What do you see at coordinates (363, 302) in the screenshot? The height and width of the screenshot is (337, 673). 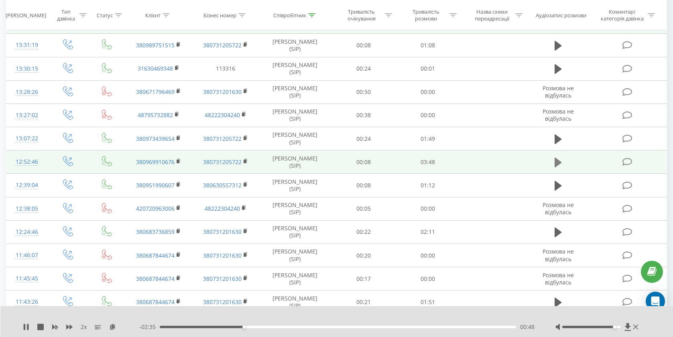 I see `td: 00:21` at bounding box center [363, 302].